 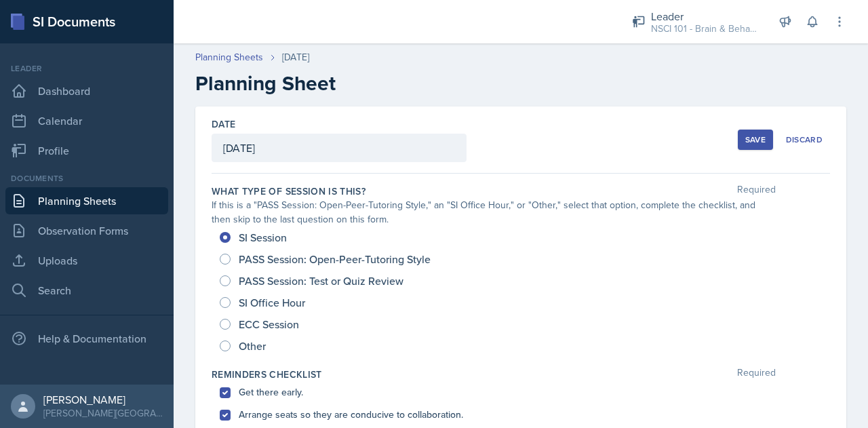 What do you see at coordinates (87, 290) in the screenshot?
I see `a: Search` at bounding box center [87, 290].